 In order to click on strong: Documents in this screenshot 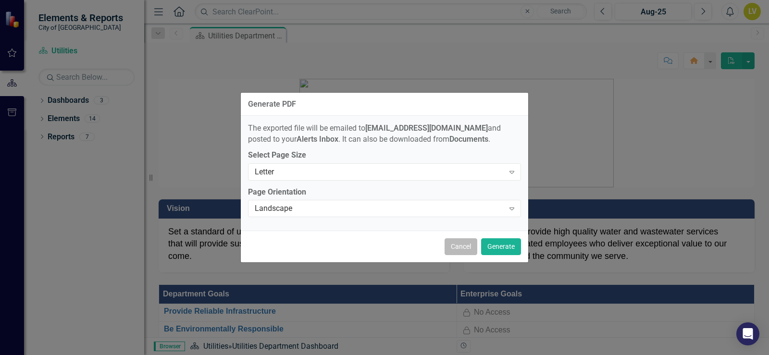, I will do `click(469, 139)`.